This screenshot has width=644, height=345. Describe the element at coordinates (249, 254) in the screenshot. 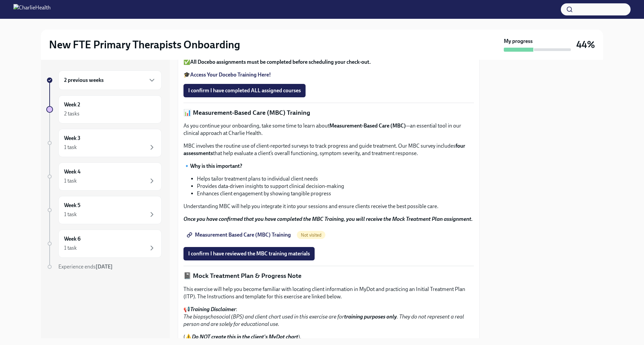

I see `button: I confirm I have reviewed the MBC training materials` at that location.